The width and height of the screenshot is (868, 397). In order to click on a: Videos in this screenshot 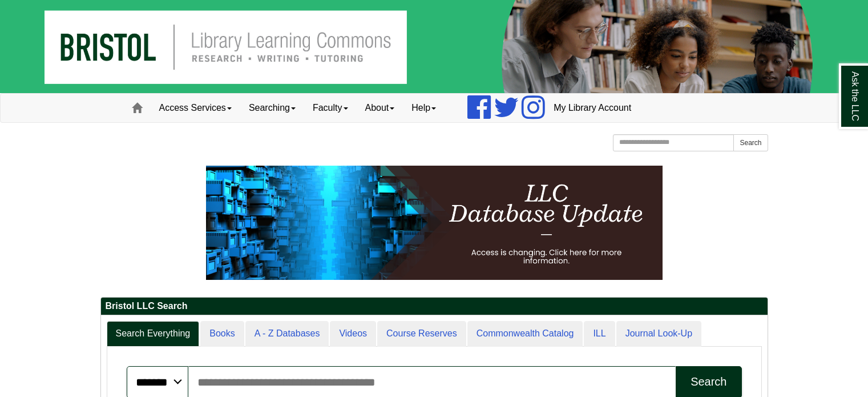, I will do `click(353, 333)`.